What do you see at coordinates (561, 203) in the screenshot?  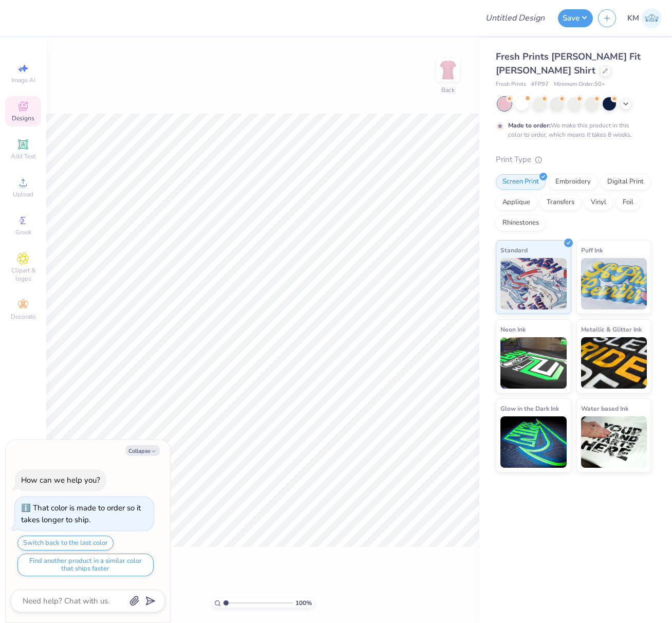 I see `div: Transfers` at bounding box center [561, 203].